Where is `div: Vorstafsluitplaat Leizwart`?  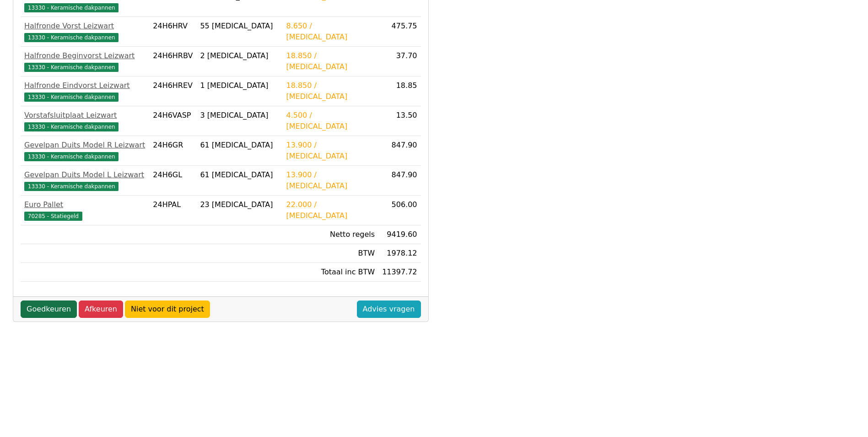 div: Vorstafsluitplaat Leizwart is located at coordinates (85, 116).